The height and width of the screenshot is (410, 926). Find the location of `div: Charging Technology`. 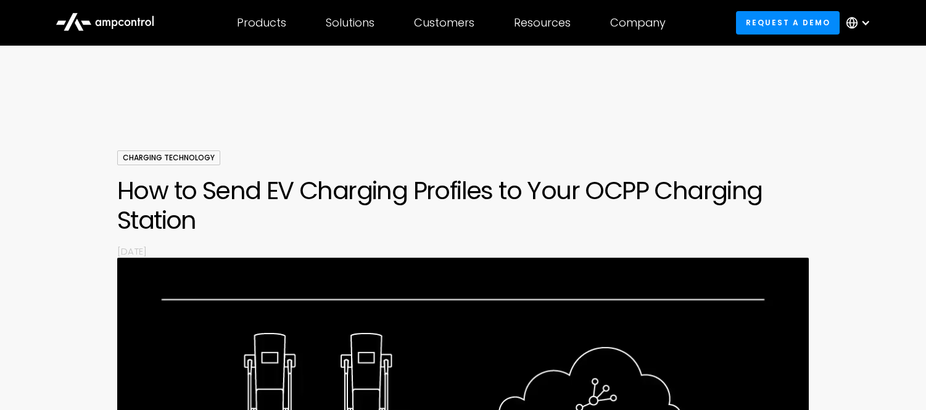

div: Charging Technology is located at coordinates (168, 158).